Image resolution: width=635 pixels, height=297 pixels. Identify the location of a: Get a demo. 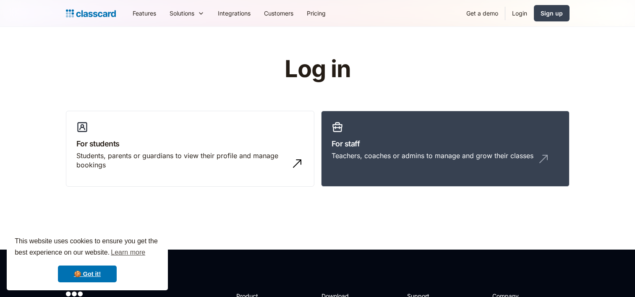
(483, 13).